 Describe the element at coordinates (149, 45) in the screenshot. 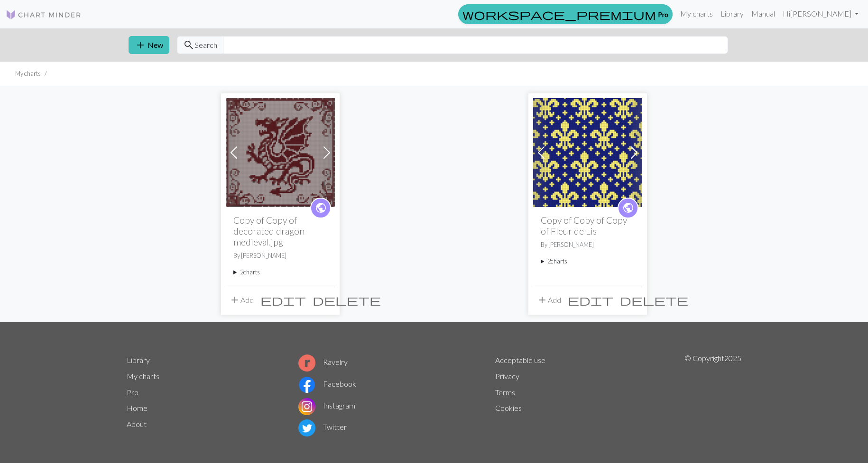

I see `button: New` at that location.